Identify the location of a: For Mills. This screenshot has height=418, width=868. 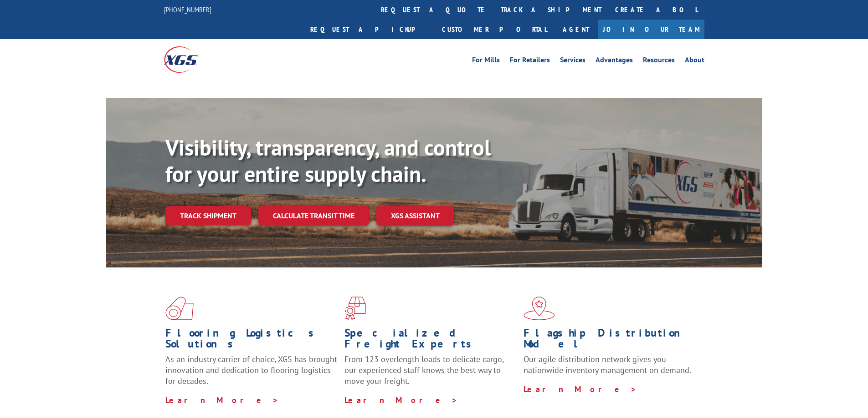
(486, 62).